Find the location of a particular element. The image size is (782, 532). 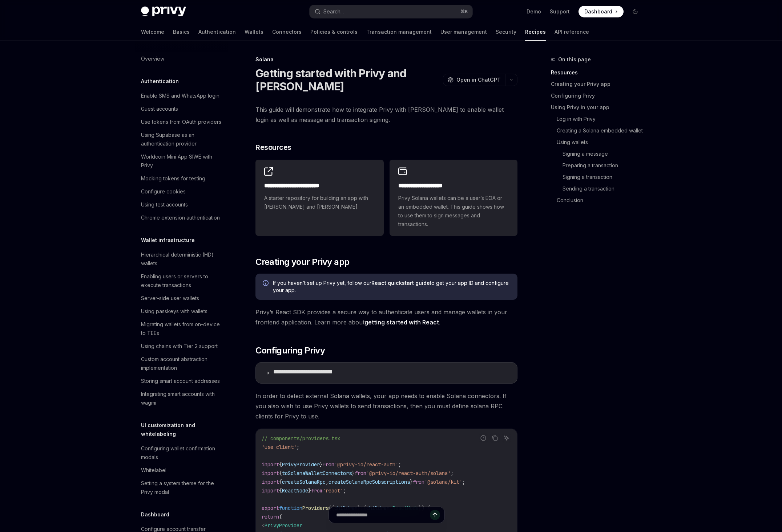

a: Welcome is located at coordinates (153, 32).